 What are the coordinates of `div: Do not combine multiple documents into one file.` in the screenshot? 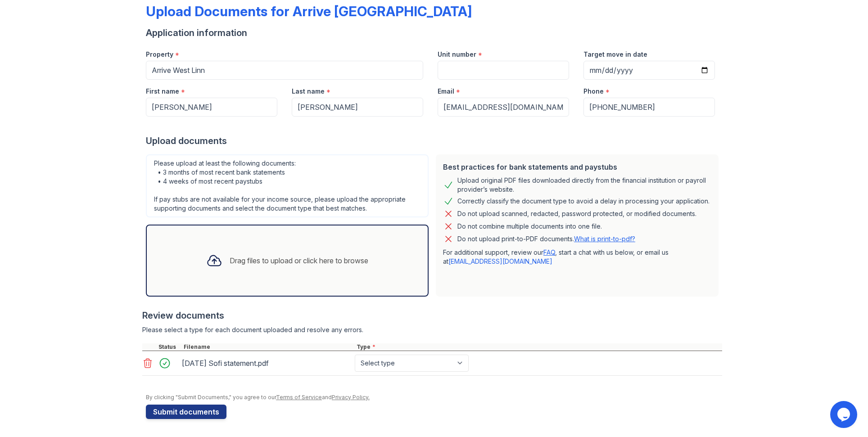 It's located at (529, 226).